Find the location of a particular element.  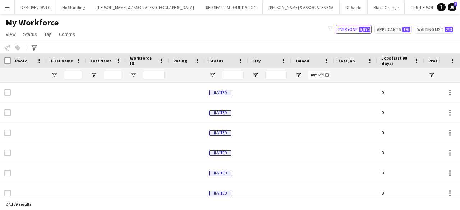

button: Everyone5,974 is located at coordinates (354, 29).